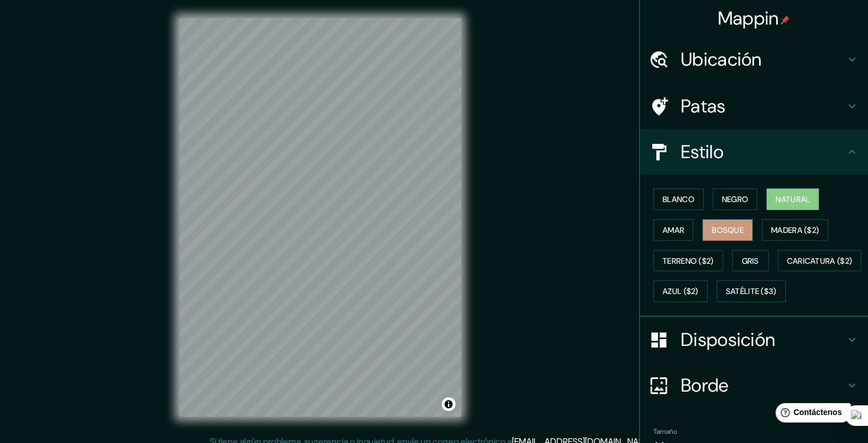  I want to click on button: Terreno ($2), so click(688, 261).